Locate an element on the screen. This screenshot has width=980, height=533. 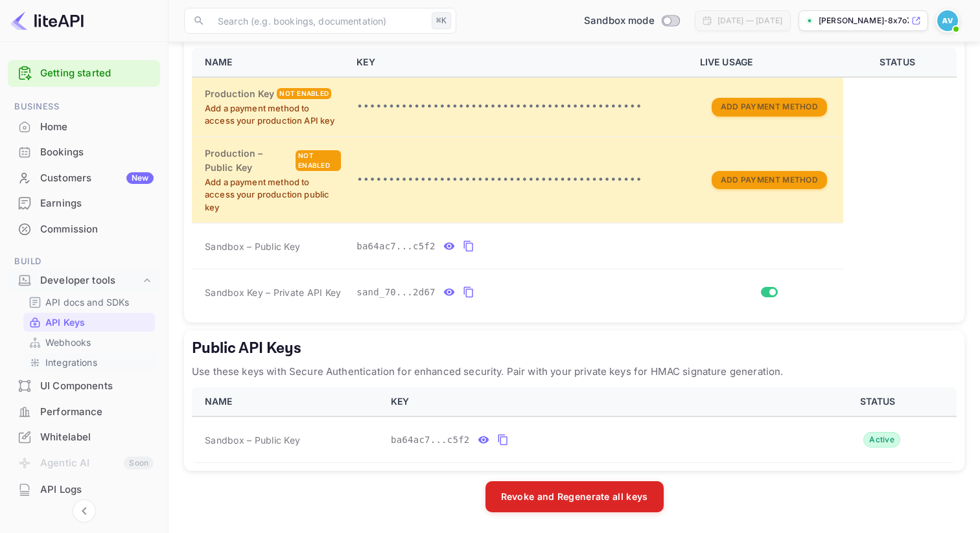
span: Build is located at coordinates (84, 262).